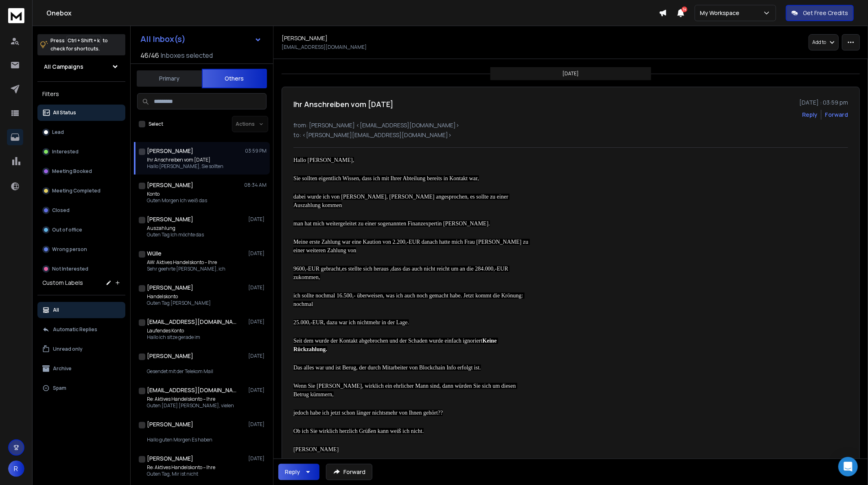 The height and width of the screenshot is (485, 868). Describe the element at coordinates (81, 350) in the screenshot. I see `button: Unread only` at that location.